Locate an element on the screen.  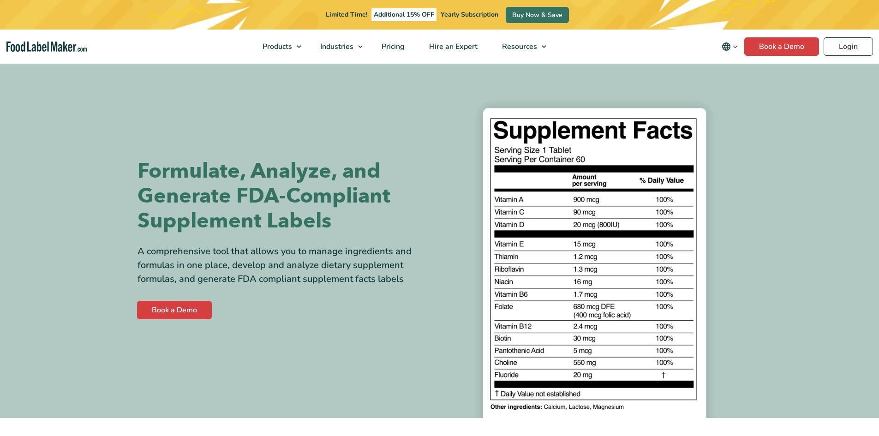
h1: Formulate, Analyze, and Generate FDA-Compliant Supplement Labels is located at coordinates (285, 196).